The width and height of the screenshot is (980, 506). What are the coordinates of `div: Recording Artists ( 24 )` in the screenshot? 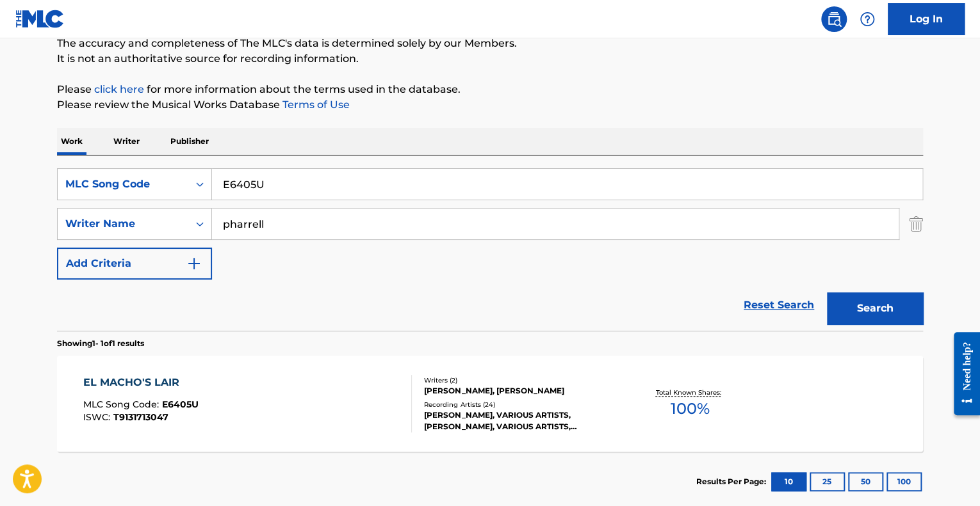 It's located at (521, 404).